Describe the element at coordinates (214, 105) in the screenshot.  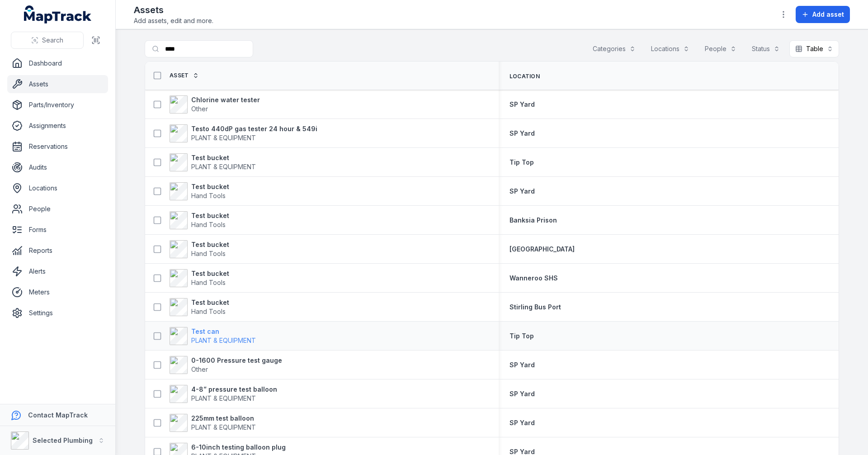
I see `a: Chlorine water testerOther` at that location.